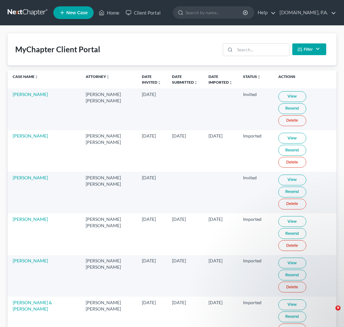 The height and width of the screenshot is (327, 344). I want to click on th: Actions, so click(304, 79).